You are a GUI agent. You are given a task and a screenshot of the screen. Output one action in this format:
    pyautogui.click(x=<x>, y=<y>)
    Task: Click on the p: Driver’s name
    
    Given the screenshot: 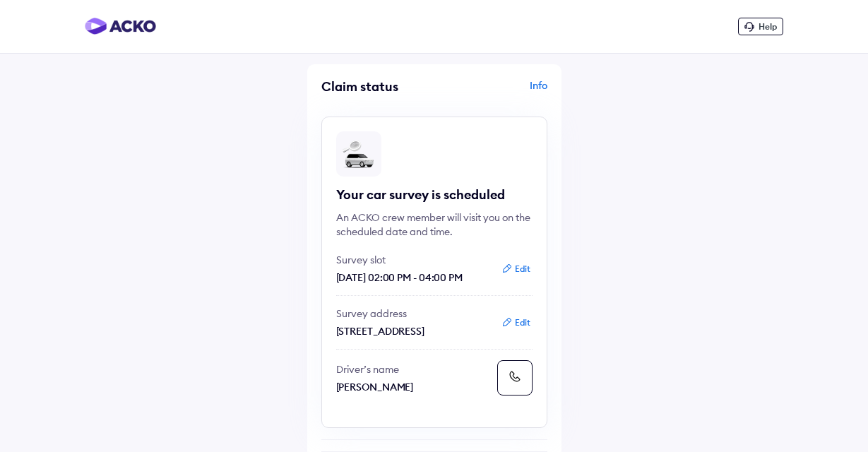 What is the action you would take?
    pyautogui.click(x=414, y=369)
    